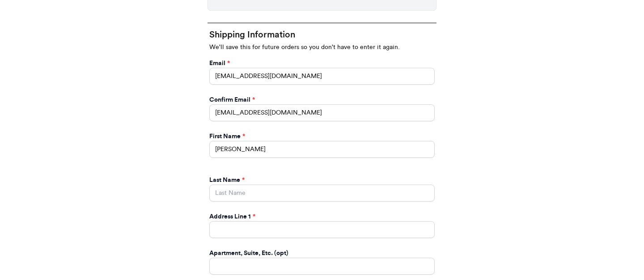 This screenshot has width=644, height=280. What do you see at coordinates (322, 35) in the screenshot?
I see `h2: Shipping Information` at bounding box center [322, 35].